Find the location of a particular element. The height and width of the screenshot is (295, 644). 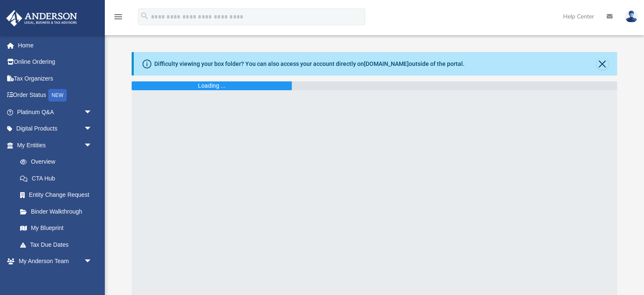

img: Anderson Advisors Platinum Portal is located at coordinates (42, 18).